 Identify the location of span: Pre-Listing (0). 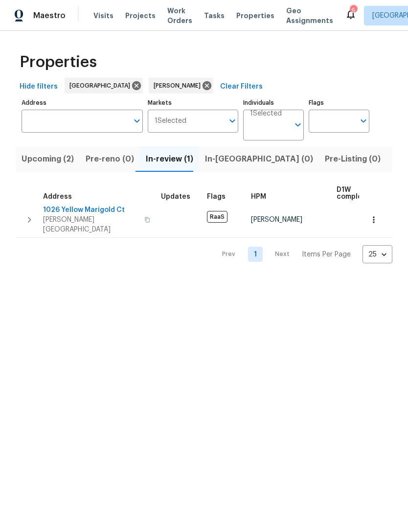
(353, 159).